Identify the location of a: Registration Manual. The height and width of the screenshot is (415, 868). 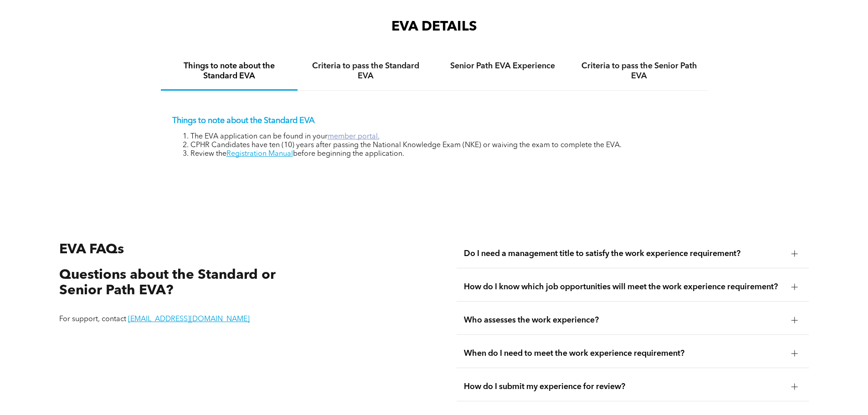
(259, 154).